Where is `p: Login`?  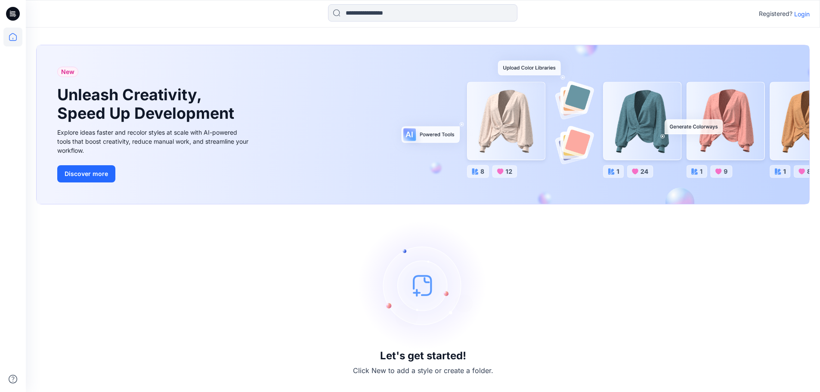 p: Login is located at coordinates (802, 14).